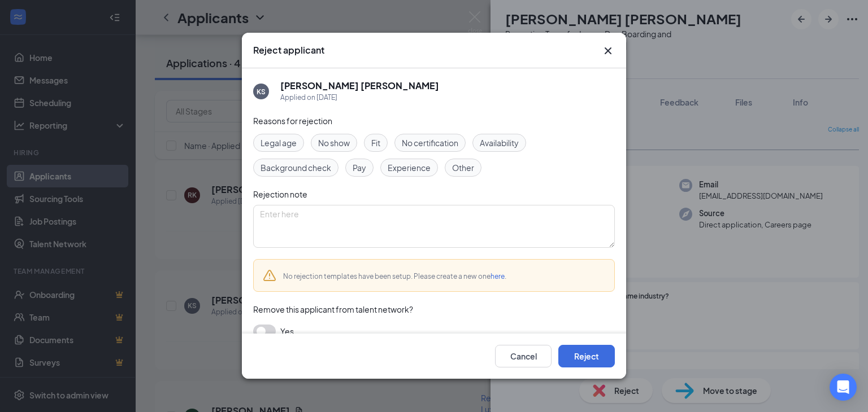 The width and height of the screenshot is (868, 412). I want to click on span: Remove this applicant from talent network?, so click(333, 309).